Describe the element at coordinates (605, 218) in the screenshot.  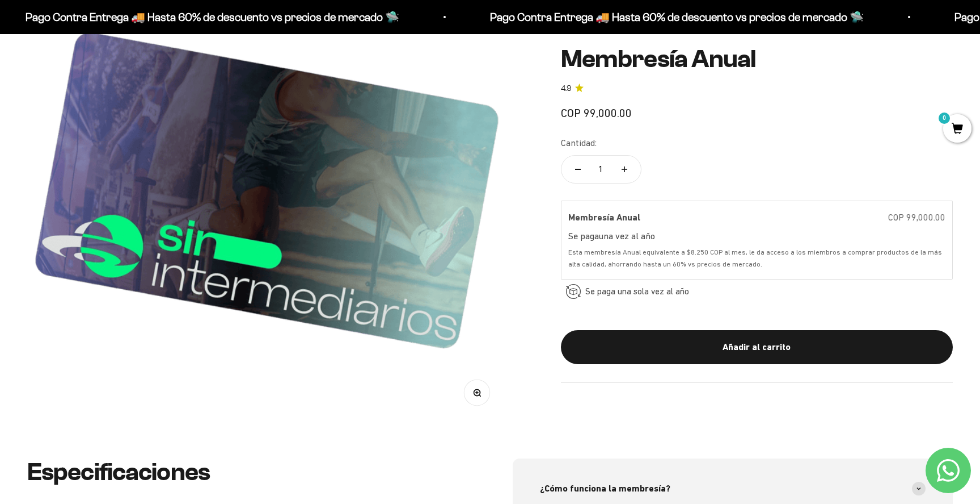
I see `label: Membresía Anual` at that location.